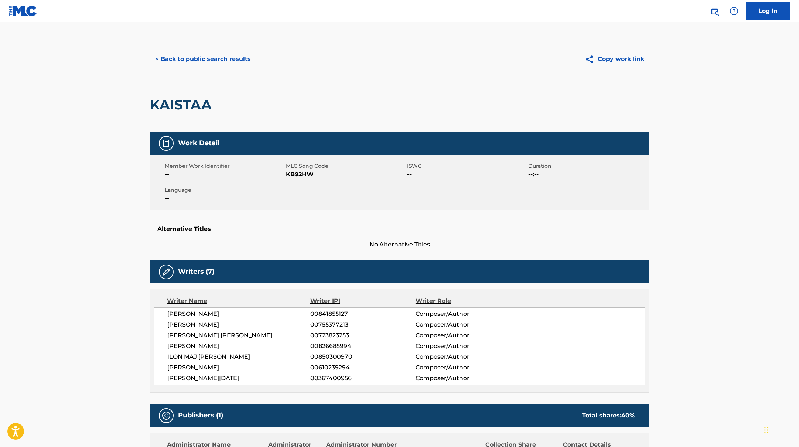 This screenshot has height=447, width=799. What do you see at coordinates (363, 325) in the screenshot?
I see `span: 00755377213` at bounding box center [363, 325].